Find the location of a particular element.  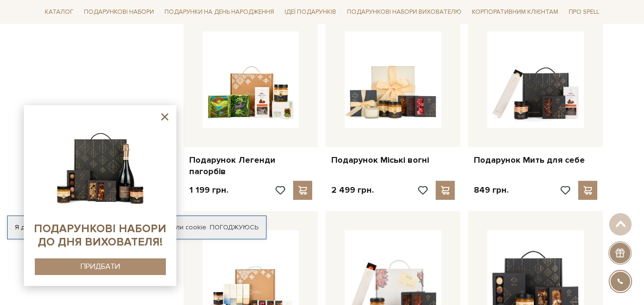

a: Погоджуюсь is located at coordinates (234, 228).